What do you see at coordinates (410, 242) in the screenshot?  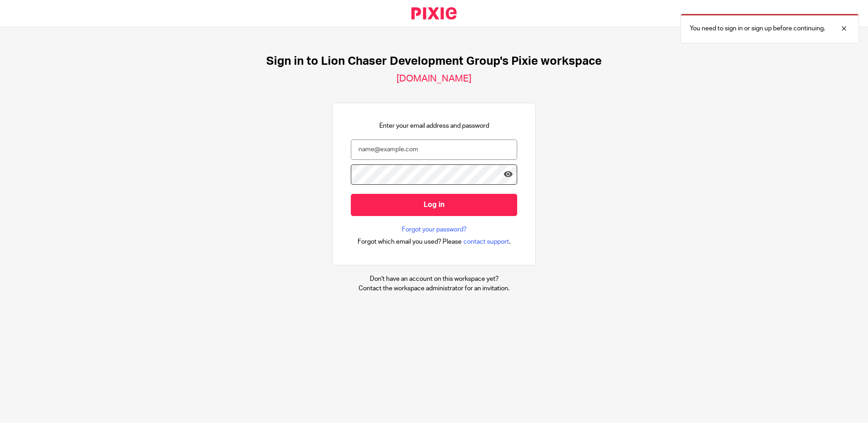 I see `span: Forgot which email you used? Please` at bounding box center [410, 242].